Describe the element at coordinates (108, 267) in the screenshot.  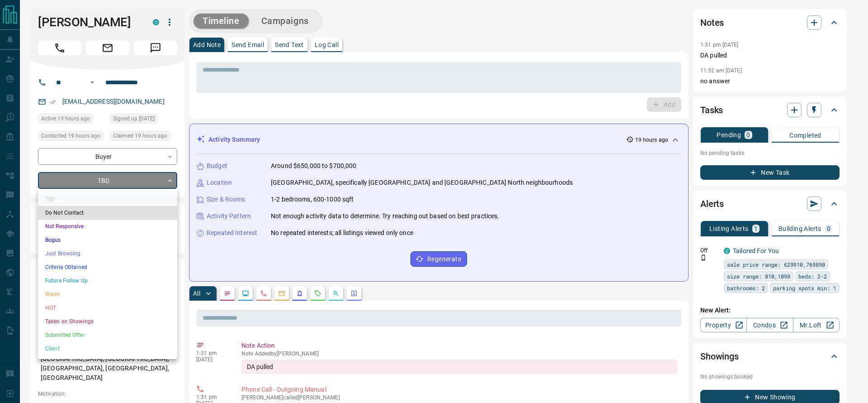
I see `li: Criteria Obtained` at that location.